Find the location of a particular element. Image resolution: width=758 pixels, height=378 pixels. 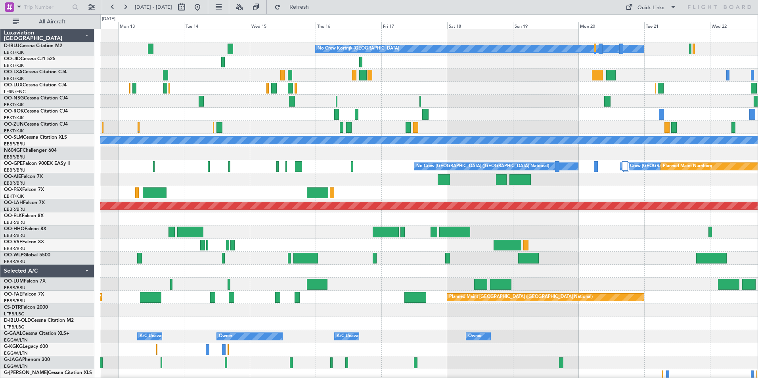

a: OO-LAHFalcon 7X is located at coordinates (24, 203).